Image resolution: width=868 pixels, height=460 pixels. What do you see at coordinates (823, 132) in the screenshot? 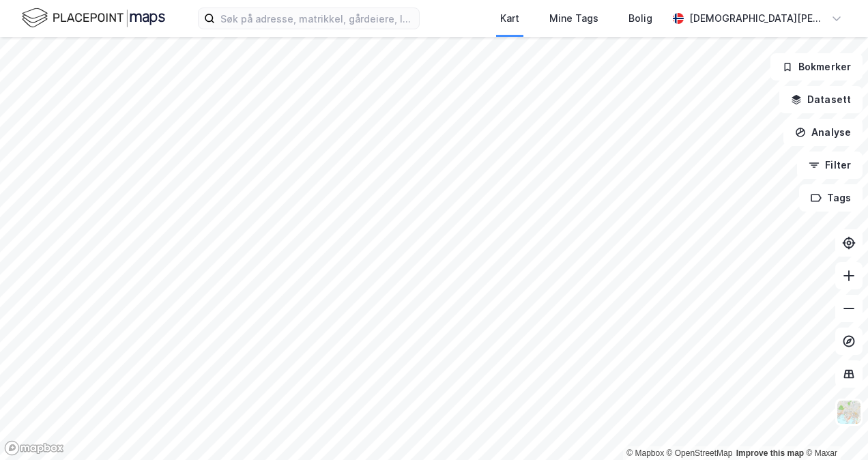
I see `button: Analyse` at bounding box center [823, 132].